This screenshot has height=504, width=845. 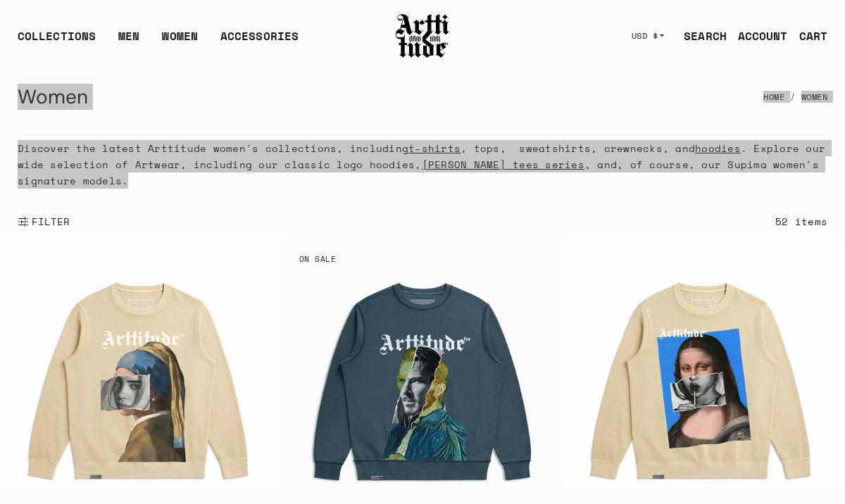 I want to click on span: USD $, so click(x=645, y=36).